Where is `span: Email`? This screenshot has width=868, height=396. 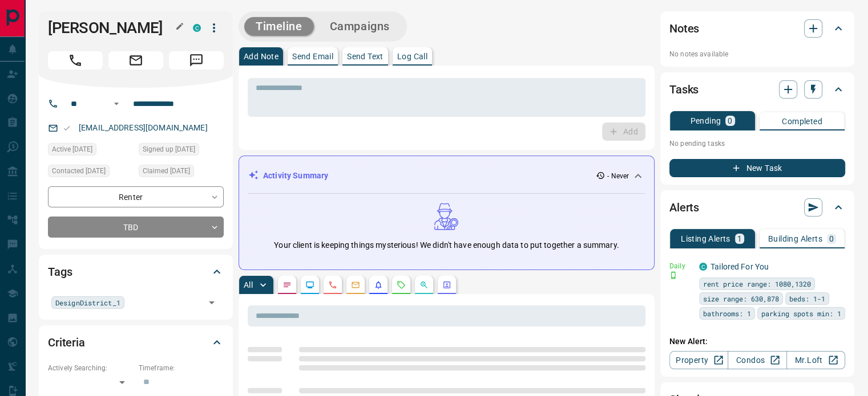 span: Email is located at coordinates (136, 61).